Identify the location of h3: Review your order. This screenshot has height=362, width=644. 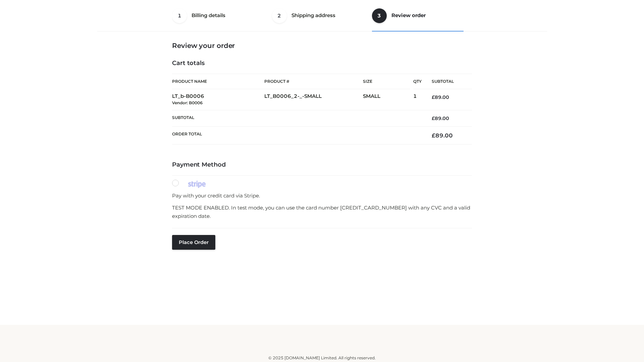
(322, 46).